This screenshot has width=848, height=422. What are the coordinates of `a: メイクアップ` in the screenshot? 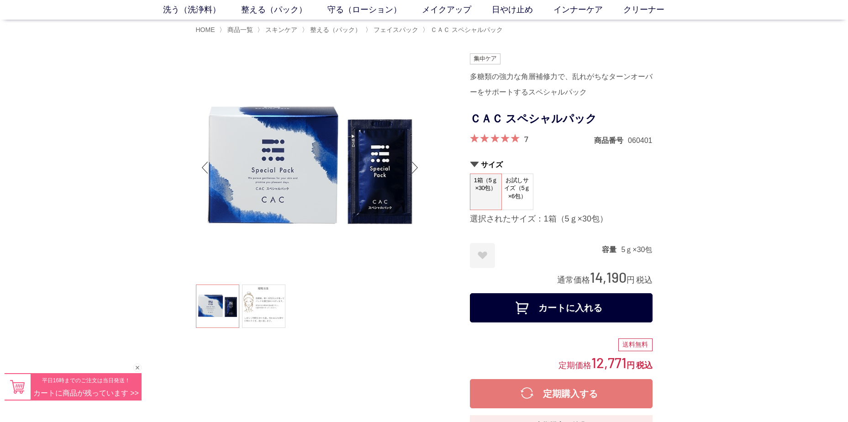 It's located at (456, 10).